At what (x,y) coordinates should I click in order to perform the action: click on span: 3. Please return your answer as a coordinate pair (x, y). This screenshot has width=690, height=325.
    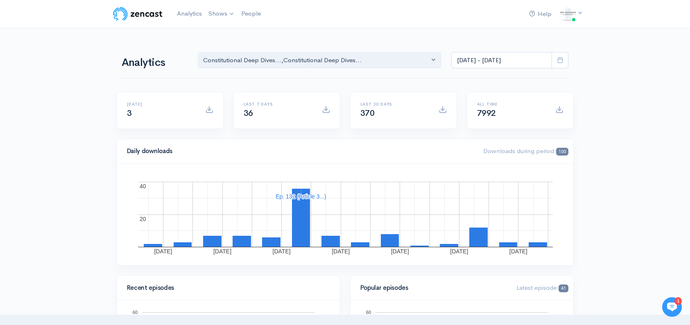
    Looking at the image, I should click on (129, 113).